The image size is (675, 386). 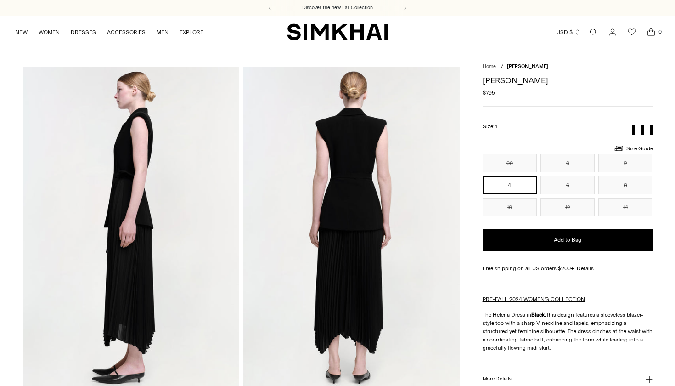 I want to click on a: SIMKHAI, so click(x=337, y=32).